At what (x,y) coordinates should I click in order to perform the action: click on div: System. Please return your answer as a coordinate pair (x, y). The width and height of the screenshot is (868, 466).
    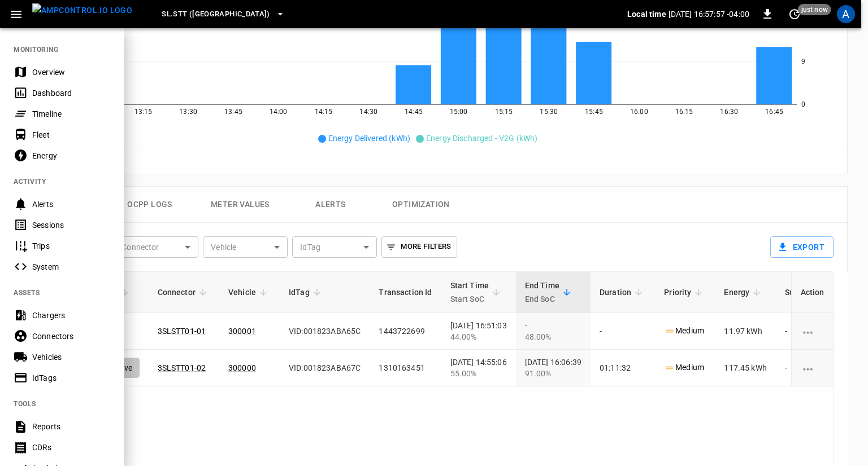
    Looking at the image, I should click on (71, 267).